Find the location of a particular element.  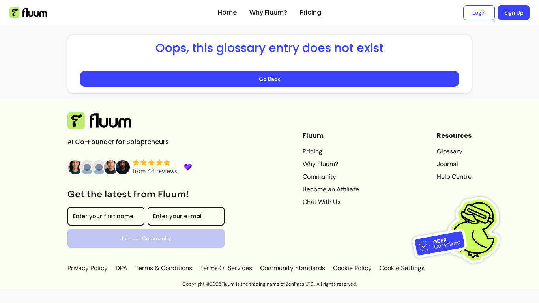

a: Terms & Conditions is located at coordinates (164, 268).